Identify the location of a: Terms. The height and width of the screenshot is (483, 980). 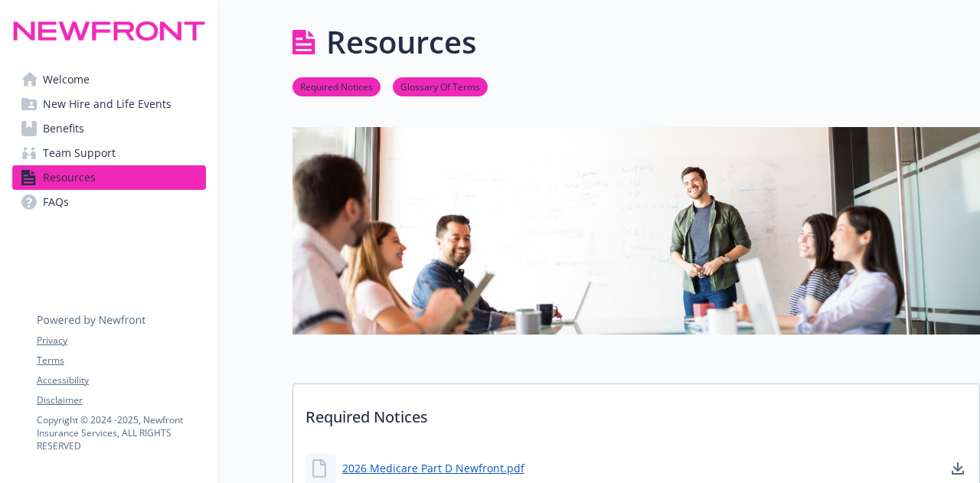
(121, 361).